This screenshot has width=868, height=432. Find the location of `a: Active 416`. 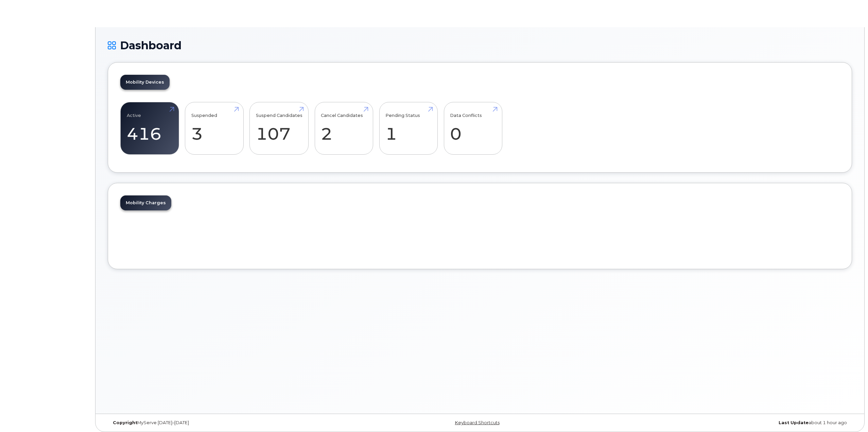

a: Active 416 is located at coordinates (149, 128).